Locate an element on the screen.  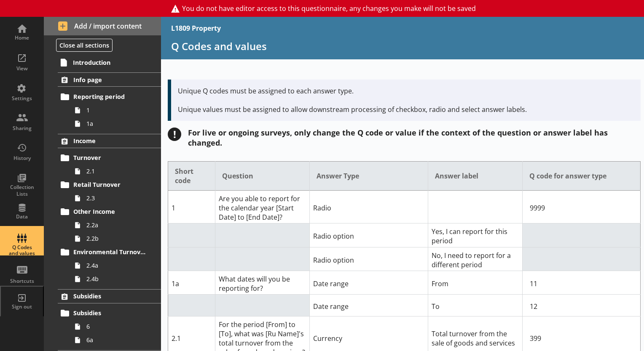
a: Environmental Turnover is located at coordinates (109, 252).